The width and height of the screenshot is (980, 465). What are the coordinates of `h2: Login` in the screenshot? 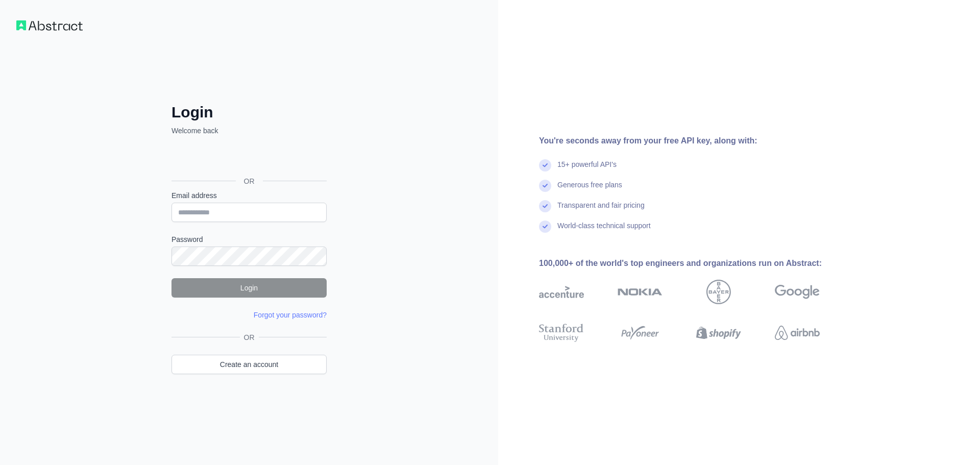 It's located at (249, 112).